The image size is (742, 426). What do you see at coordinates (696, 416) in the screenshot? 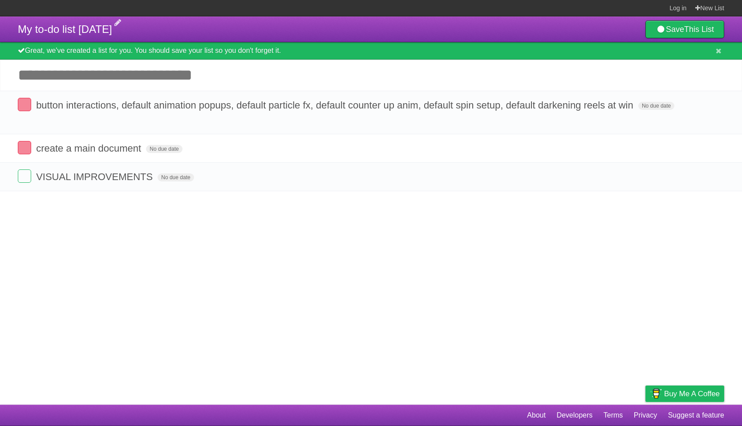
I see `a: Suggest a feature` at bounding box center [696, 416].